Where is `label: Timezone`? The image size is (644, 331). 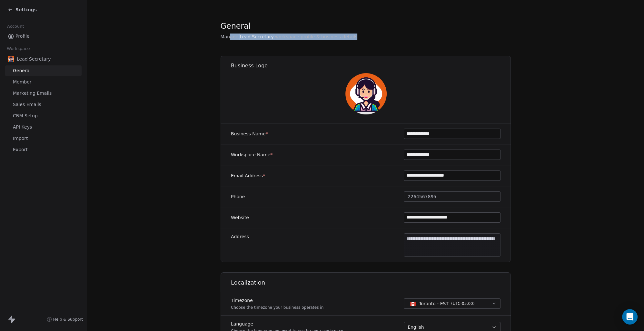
label: Timezone is located at coordinates (277, 301).